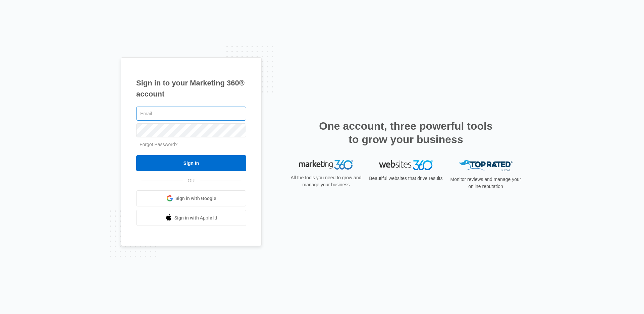  I want to click on p: Beautiful websites that drive results, so click(406, 178).